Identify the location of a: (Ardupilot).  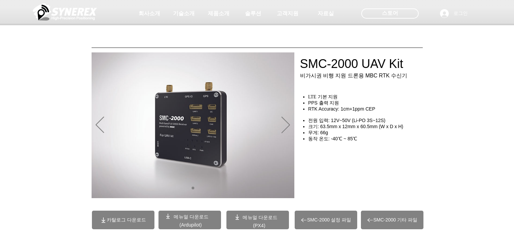
(191, 225).